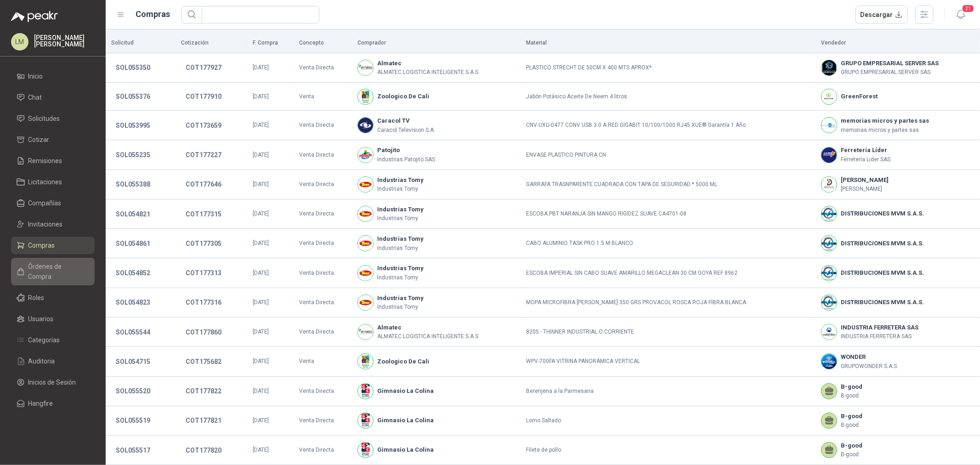 This screenshot has width=980, height=465. Describe the element at coordinates (204, 96) in the screenshot. I see `button: COT177910` at that location.